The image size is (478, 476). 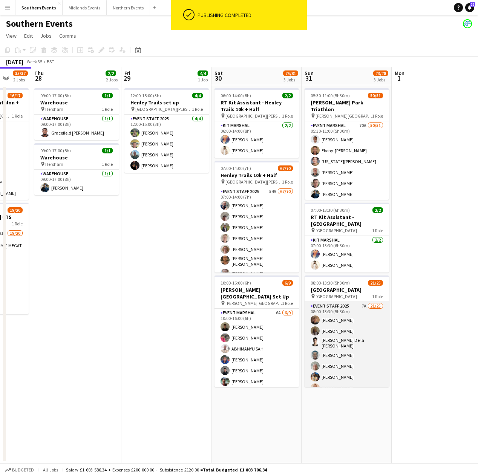 What do you see at coordinates (257, 175) in the screenshot?
I see `h3: Henley Trails 10k + Half` at bounding box center [257, 175].